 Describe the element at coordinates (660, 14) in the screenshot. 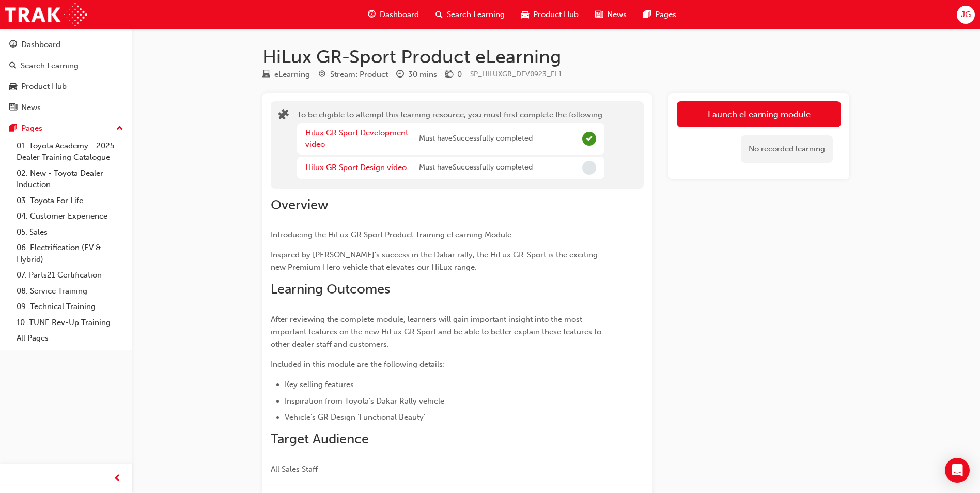

I see `a: pages-iconPages` at that location.